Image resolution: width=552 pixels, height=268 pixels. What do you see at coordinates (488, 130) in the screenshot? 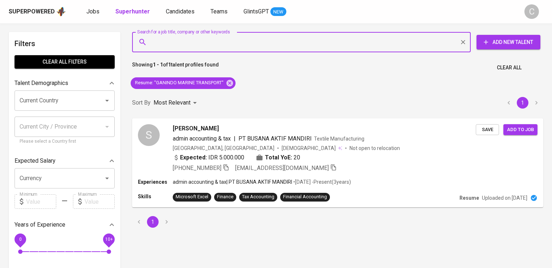
I see `button: Save` at bounding box center [488, 130].